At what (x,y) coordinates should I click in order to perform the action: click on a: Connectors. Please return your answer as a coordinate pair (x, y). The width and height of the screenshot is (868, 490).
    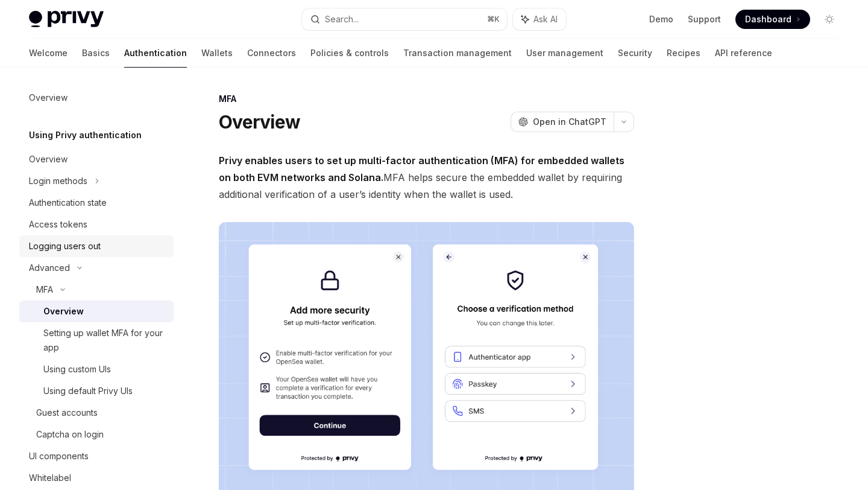
    Looking at the image, I should click on (271, 53).